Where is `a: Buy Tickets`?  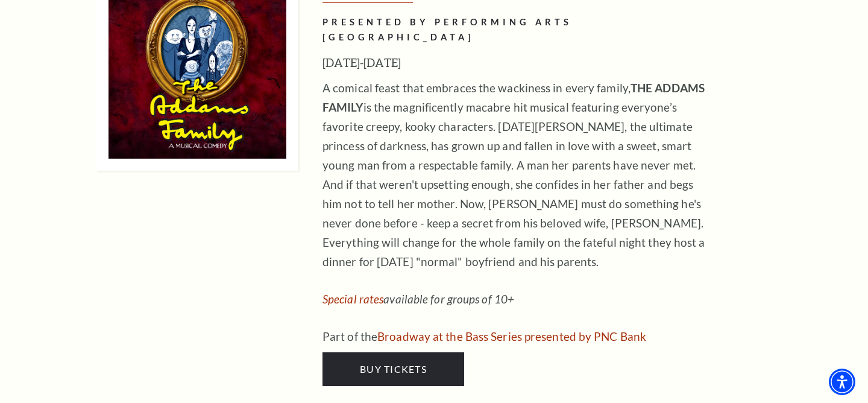 a: Buy Tickets is located at coordinates (393, 369).